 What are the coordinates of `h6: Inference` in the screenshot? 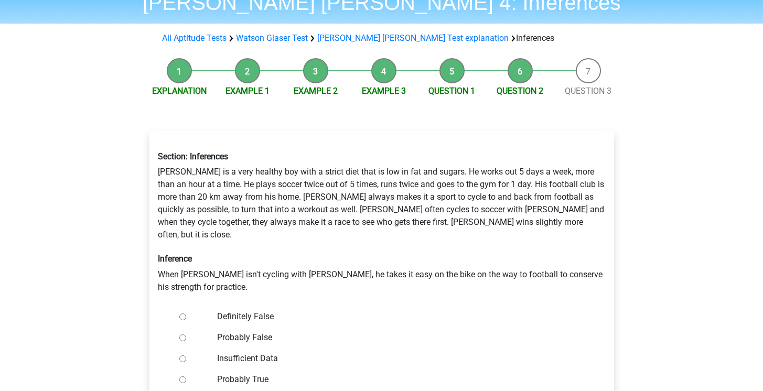 It's located at (382, 258).